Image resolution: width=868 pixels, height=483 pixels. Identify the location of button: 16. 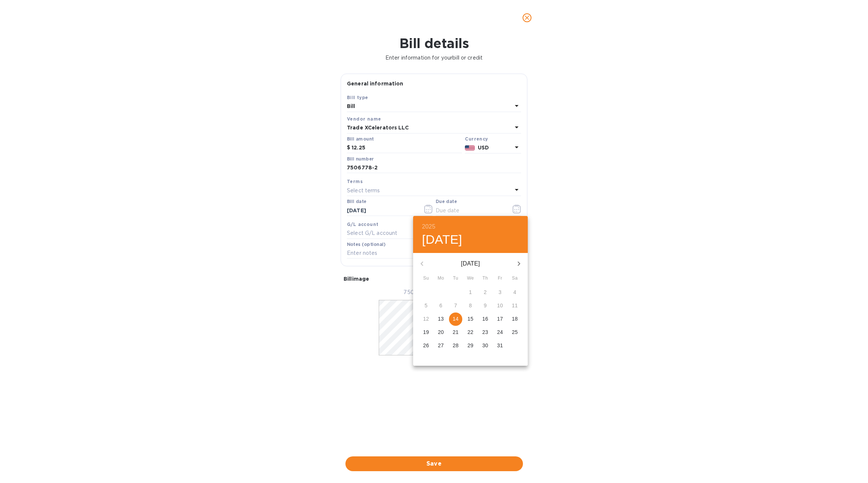
(485, 319).